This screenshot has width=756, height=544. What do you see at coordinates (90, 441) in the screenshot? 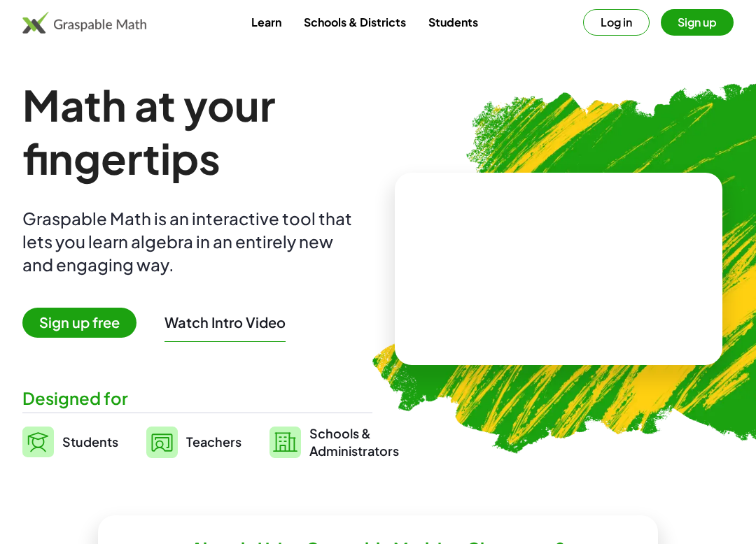
I see `span: Students` at bounding box center [90, 441].